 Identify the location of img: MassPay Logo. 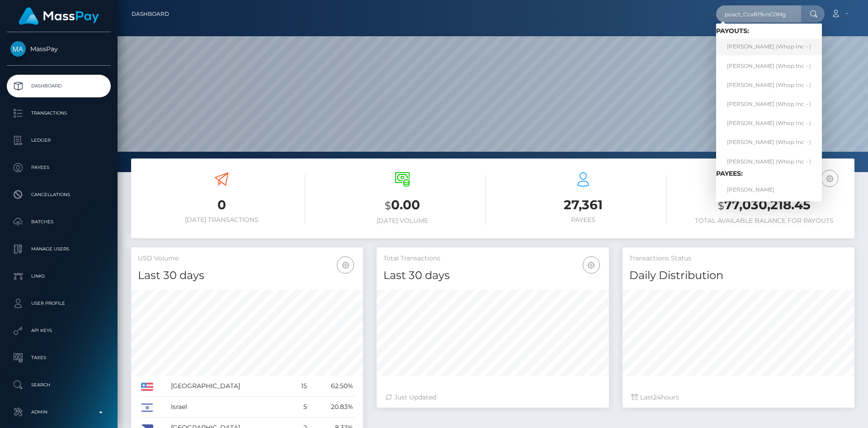
(59, 16).